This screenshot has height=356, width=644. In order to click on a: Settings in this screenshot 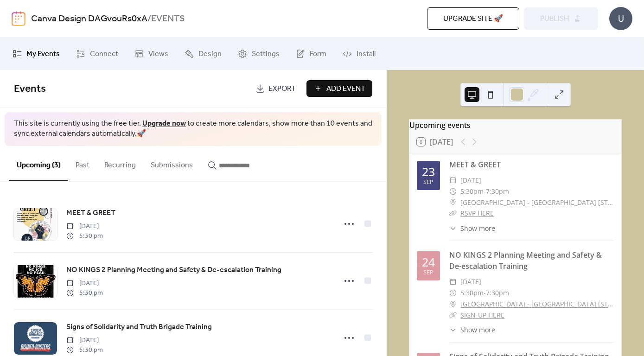, I will do `click(258, 54)`.